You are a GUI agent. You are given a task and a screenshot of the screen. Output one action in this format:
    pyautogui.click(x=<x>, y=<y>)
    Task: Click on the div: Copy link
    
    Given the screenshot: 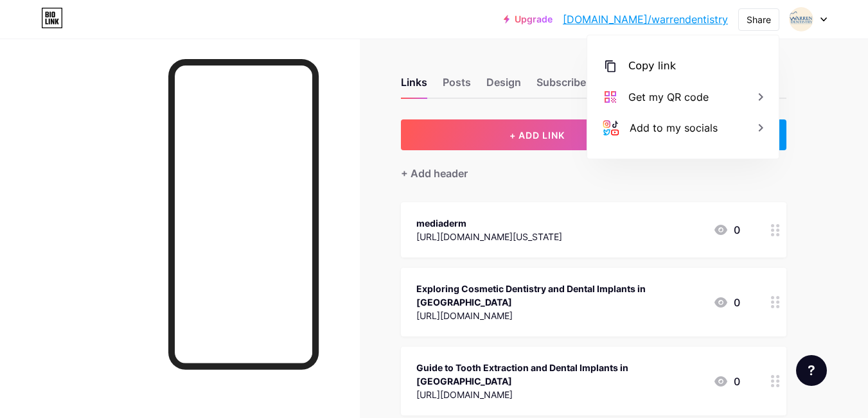 What is the action you would take?
    pyautogui.click(x=652, y=66)
    